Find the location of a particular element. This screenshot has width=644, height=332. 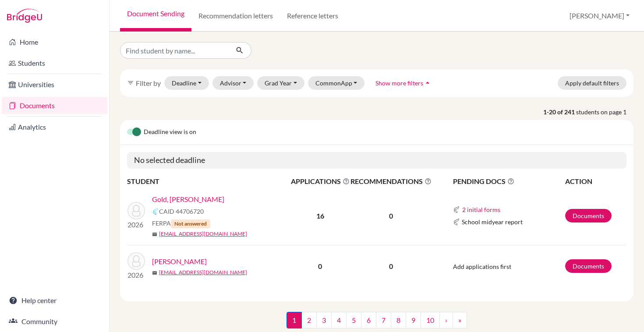

span: Deadline view is on is located at coordinates (170, 132).